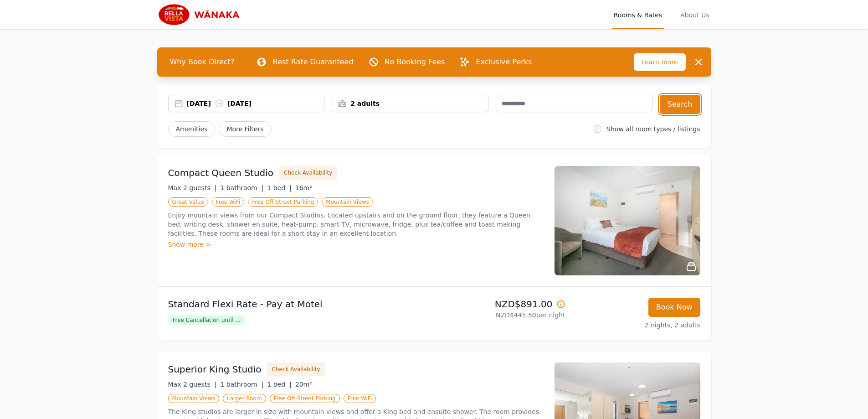 The width and height of the screenshot is (868, 419). Describe the element at coordinates (207, 320) in the screenshot. I see `span: Free Cancellation until ...` at that location.